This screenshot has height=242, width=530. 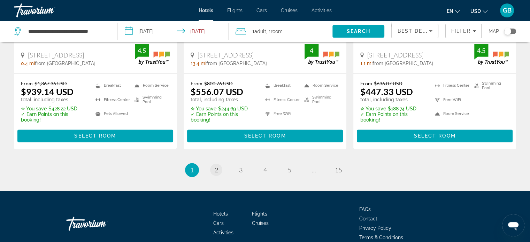 I want to click on span: Best Deals, so click(x=415, y=31).